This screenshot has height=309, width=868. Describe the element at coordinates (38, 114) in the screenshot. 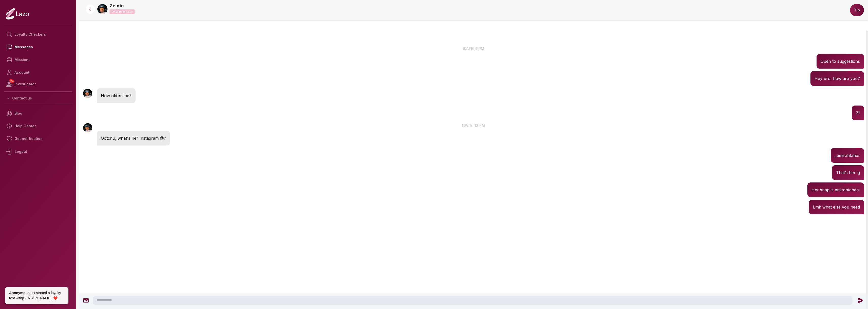

I see `a: Blog` at that location.